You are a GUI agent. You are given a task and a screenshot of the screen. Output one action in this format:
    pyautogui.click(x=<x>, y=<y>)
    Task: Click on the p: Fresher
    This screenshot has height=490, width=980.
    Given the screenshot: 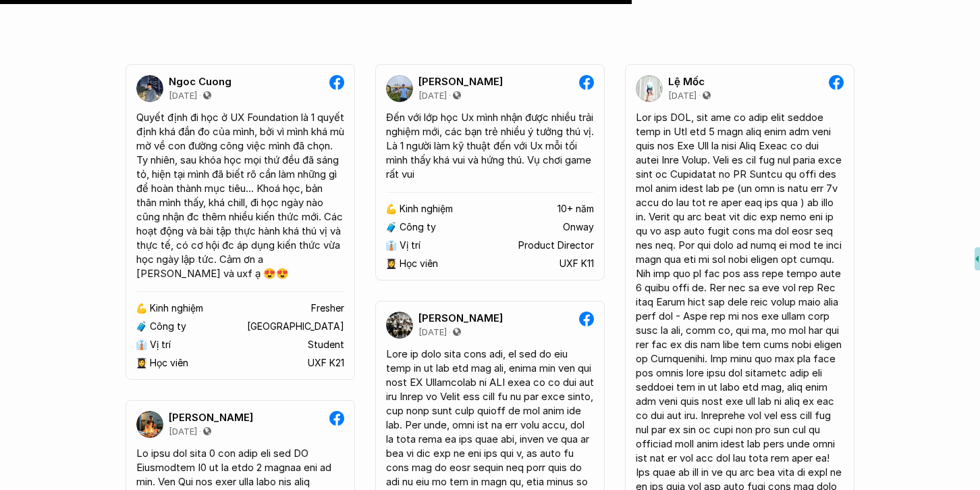 What is the action you would take?
    pyautogui.click(x=327, y=308)
    